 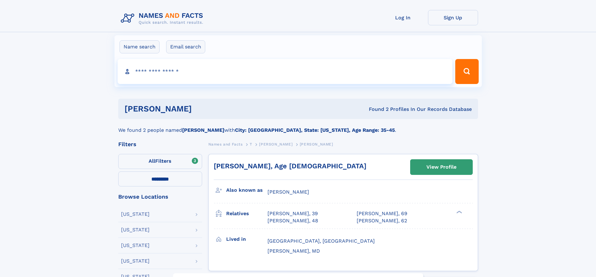 I want to click on a: Sign Up, so click(x=453, y=18).